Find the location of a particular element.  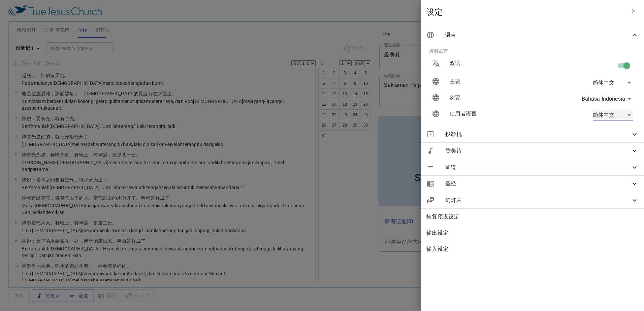

div: 恢复预设设定 is located at coordinates (532, 217).